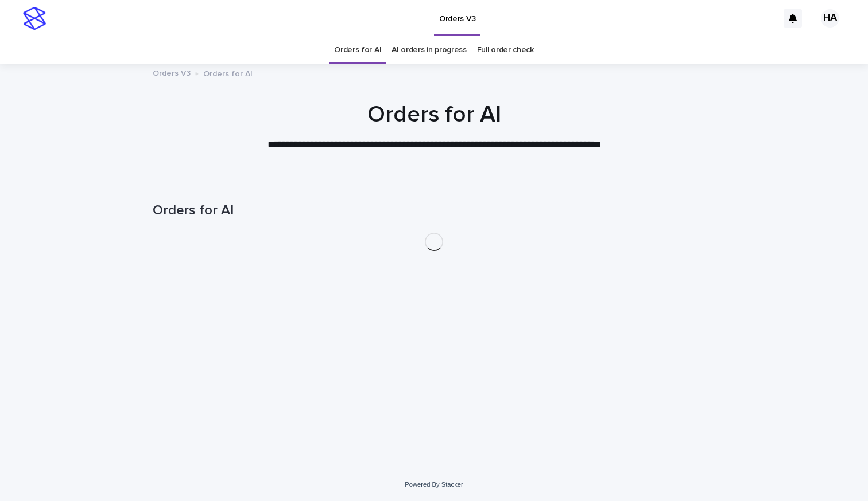 The height and width of the screenshot is (501, 868). Describe the element at coordinates (358, 50) in the screenshot. I see `a: Orders for AI` at that location.